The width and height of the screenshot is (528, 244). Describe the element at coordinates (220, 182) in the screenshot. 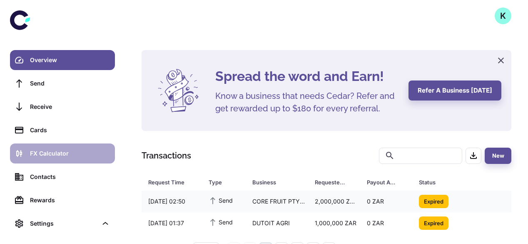

I see `div: Type` at that location.